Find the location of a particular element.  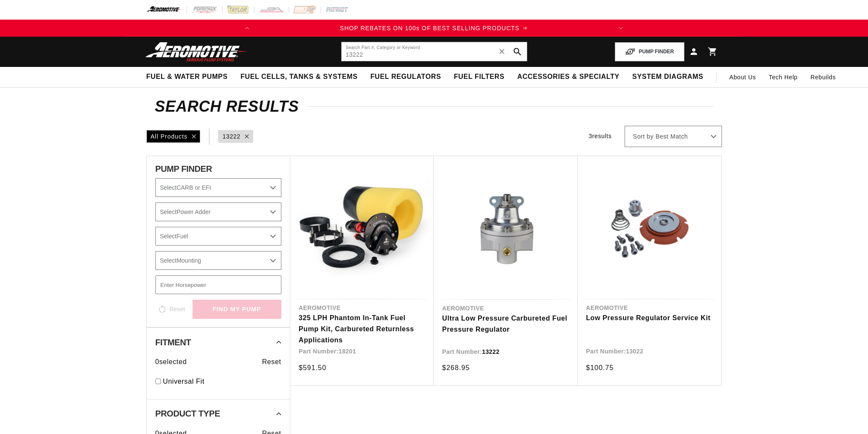

span: PUMP FINDER is located at coordinates (183, 169).